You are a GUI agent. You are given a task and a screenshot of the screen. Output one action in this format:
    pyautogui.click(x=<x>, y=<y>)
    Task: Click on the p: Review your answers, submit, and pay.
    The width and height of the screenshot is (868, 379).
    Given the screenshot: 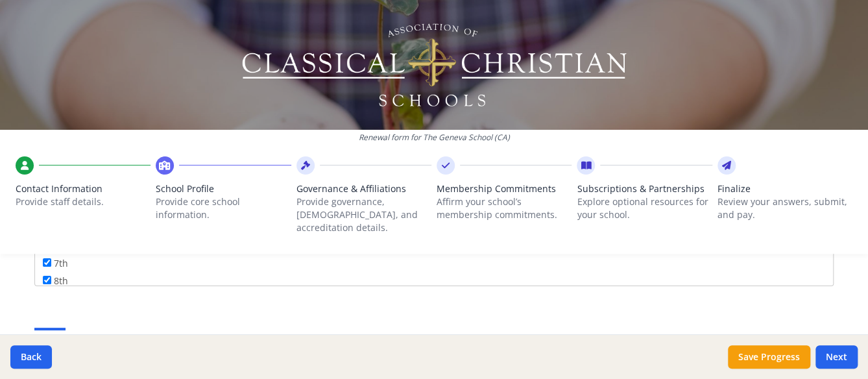 What is the action you would take?
    pyautogui.click(x=785, y=209)
    